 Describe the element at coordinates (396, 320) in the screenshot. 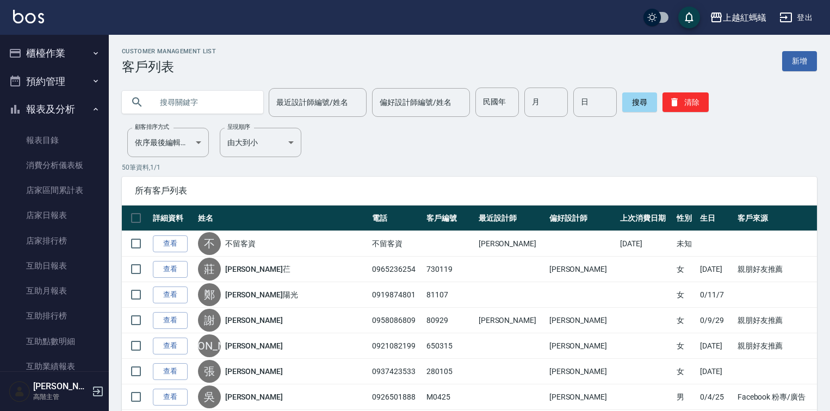

I see `td: 0958086809` at that location.